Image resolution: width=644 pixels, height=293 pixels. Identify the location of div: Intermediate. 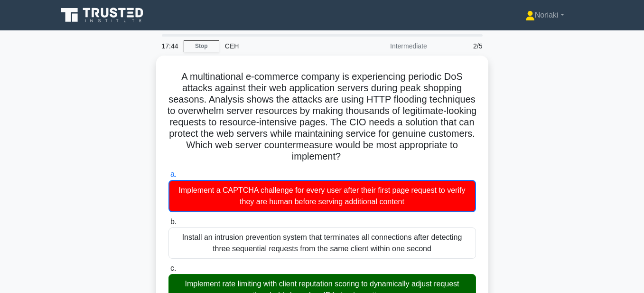
(391, 46).